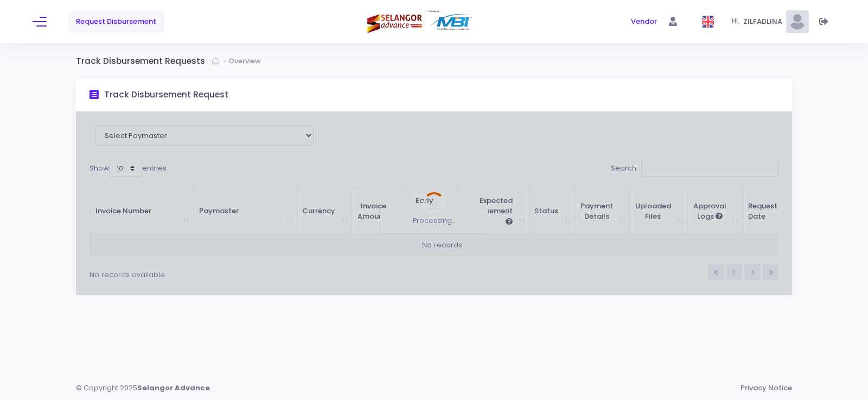 The height and width of the screenshot is (400, 868). I want to click on img: Pic, so click(797, 22).